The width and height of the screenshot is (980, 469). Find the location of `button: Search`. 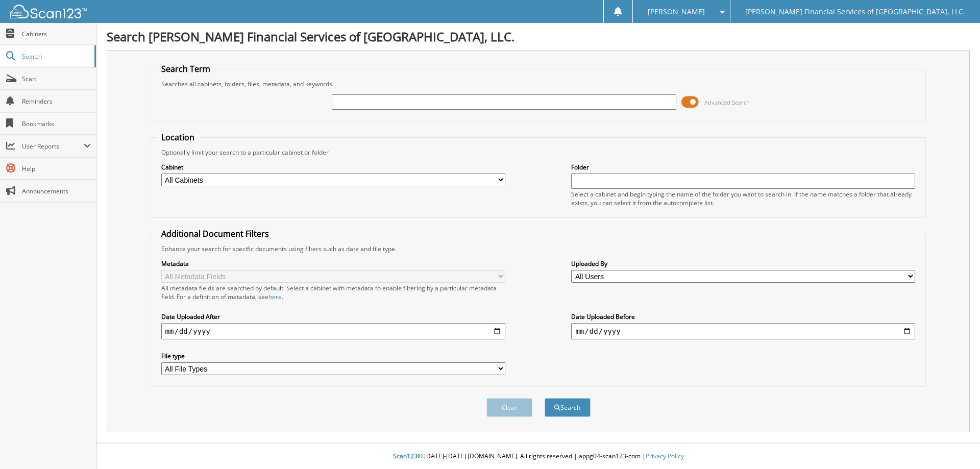

button: Search is located at coordinates (567, 407).